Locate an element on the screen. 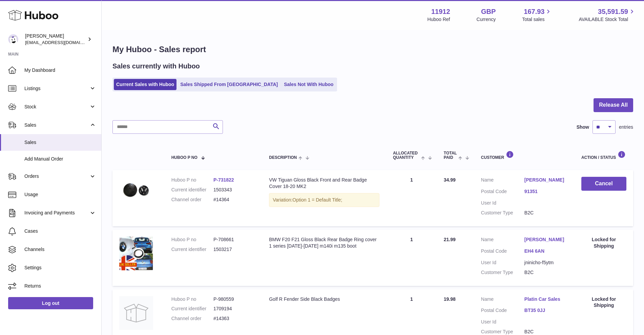  span: AVAILABLE Stock Total is located at coordinates (607, 20).